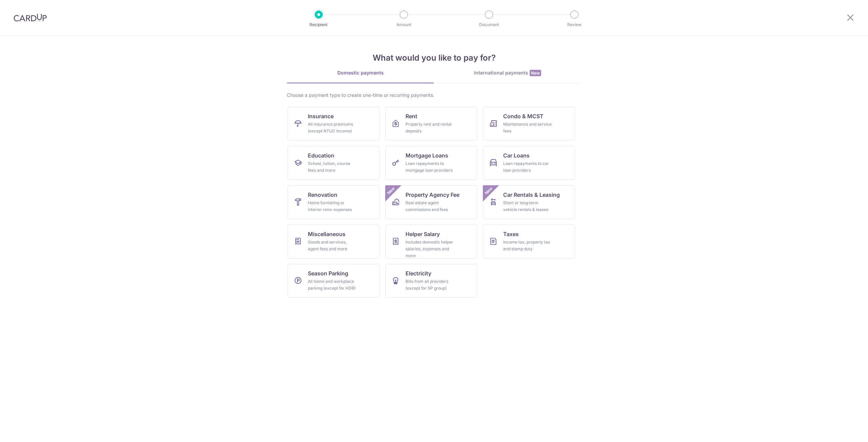 The image size is (868, 442). What do you see at coordinates (529, 124) in the screenshot?
I see `a: Condo & MCSTMaintenance and service fees` at bounding box center [529, 124].